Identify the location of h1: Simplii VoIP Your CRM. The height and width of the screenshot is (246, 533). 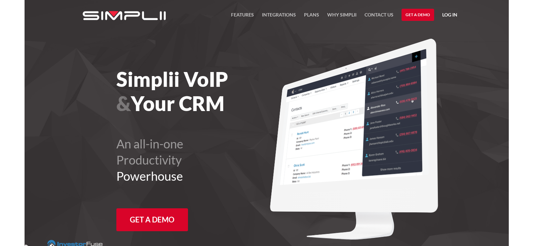
(210, 91).